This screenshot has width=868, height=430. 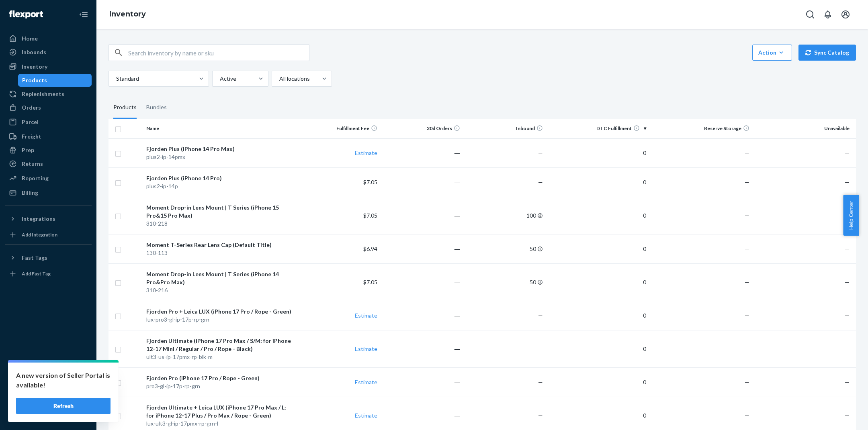 What do you see at coordinates (48, 414) in the screenshot?
I see `button: Give Feedback` at bounding box center [48, 414].